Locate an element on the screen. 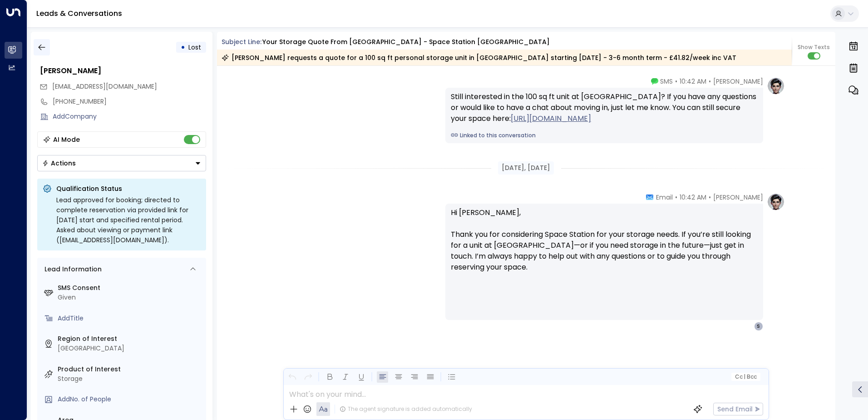 This screenshot has height=420, width=868. label: SMS Consent is located at coordinates (130, 288).